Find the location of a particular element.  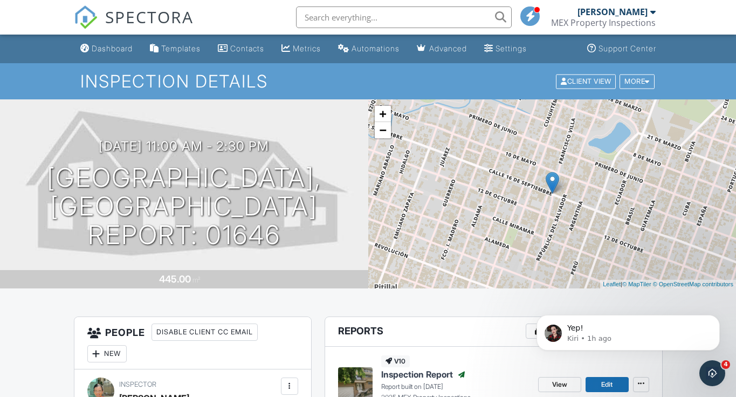

div: Disable Client CC Email is located at coordinates (204, 332).